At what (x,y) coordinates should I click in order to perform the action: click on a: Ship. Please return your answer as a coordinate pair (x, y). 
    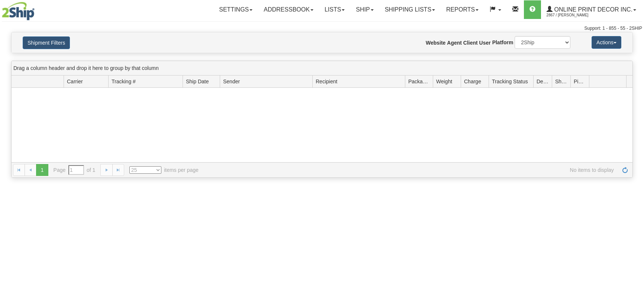
    Looking at the image, I should click on (365, 10).